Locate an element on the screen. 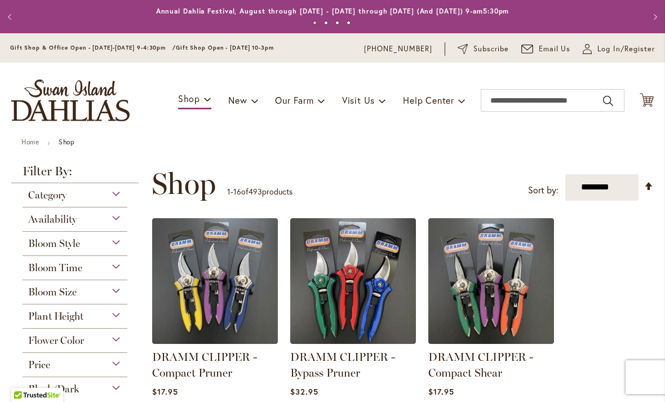  span: Subscribe is located at coordinates (491, 49).